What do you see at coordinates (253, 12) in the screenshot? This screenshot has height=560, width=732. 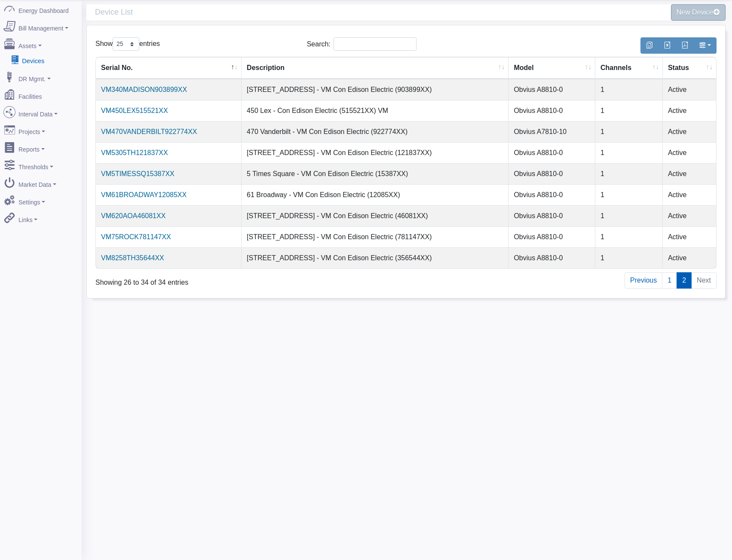 I see `span: Device List` at bounding box center [253, 12].